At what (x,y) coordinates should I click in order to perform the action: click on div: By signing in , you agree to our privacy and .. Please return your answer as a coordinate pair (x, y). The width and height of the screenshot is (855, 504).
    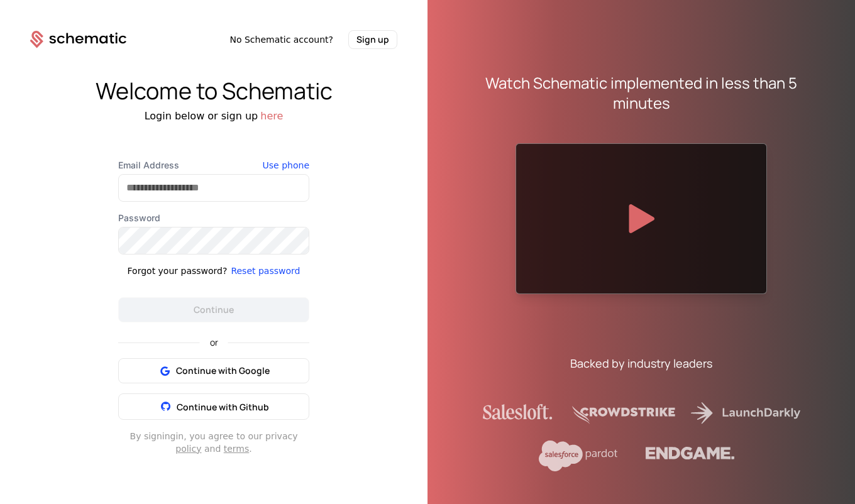
    Looking at the image, I should click on (214, 442).